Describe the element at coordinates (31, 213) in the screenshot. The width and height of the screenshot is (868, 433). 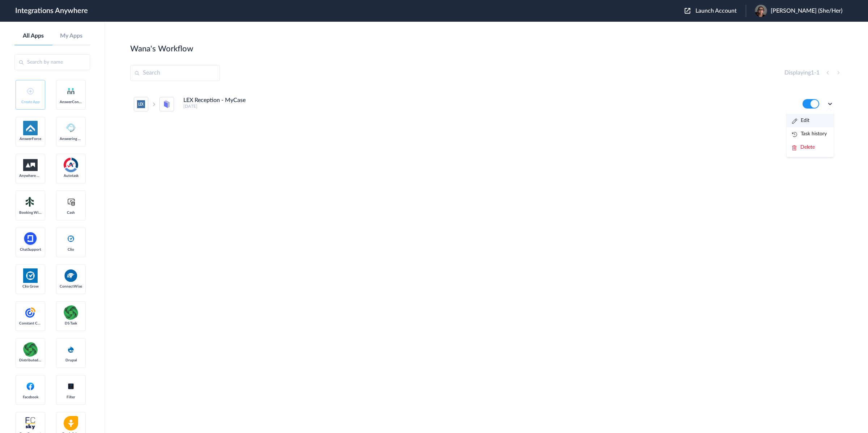
I see `span: Booking Widget` at that location.